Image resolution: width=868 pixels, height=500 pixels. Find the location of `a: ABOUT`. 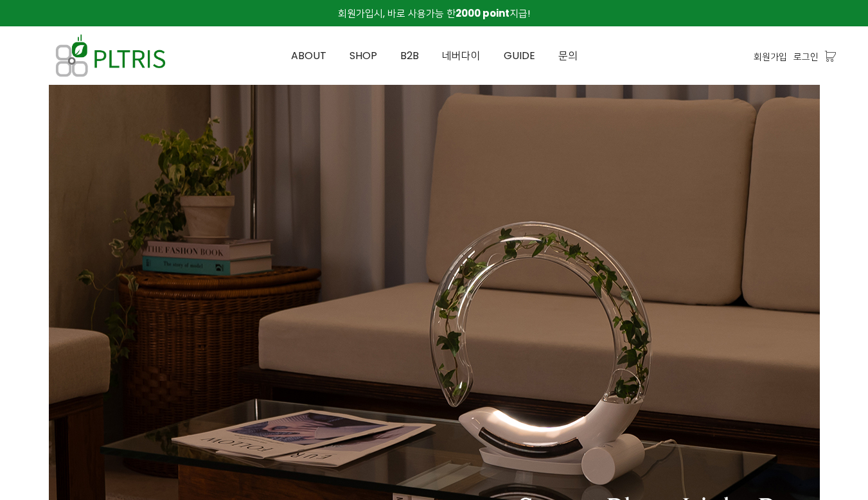

a: ABOUT is located at coordinates (308, 56).